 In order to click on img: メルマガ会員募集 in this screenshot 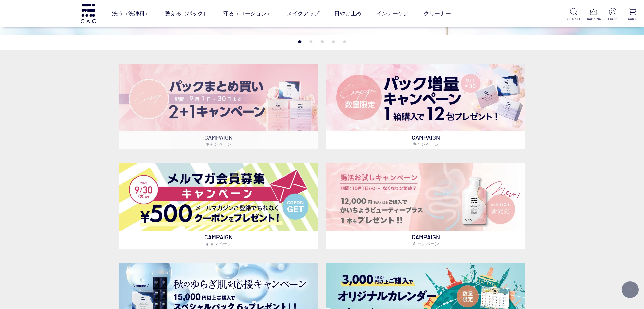, I will do `click(218, 197)`.